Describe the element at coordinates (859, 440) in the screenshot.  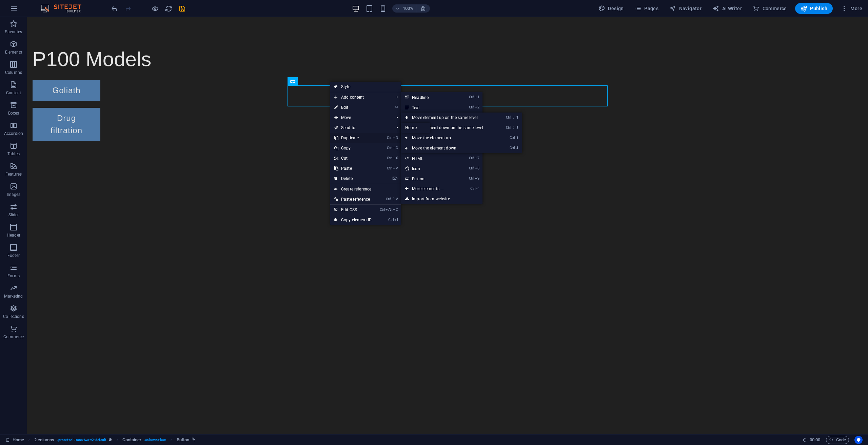
I see `button: Usercentrics` at that location.